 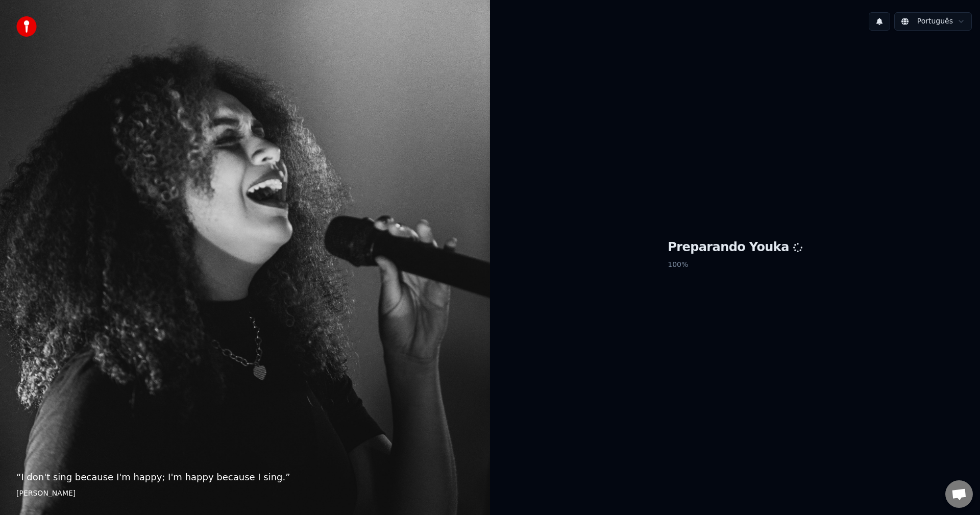 What do you see at coordinates (959, 493) in the screenshot?
I see `a: Open chat` at bounding box center [959, 493].